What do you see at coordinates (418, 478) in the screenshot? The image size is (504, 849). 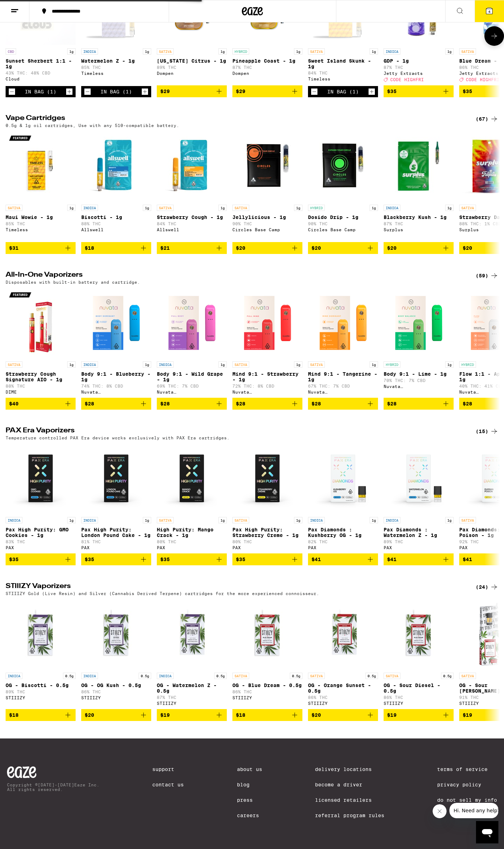 I see `img: PAX - Pax Diamonds : Watermelon Z - 1g` at bounding box center [418, 478].